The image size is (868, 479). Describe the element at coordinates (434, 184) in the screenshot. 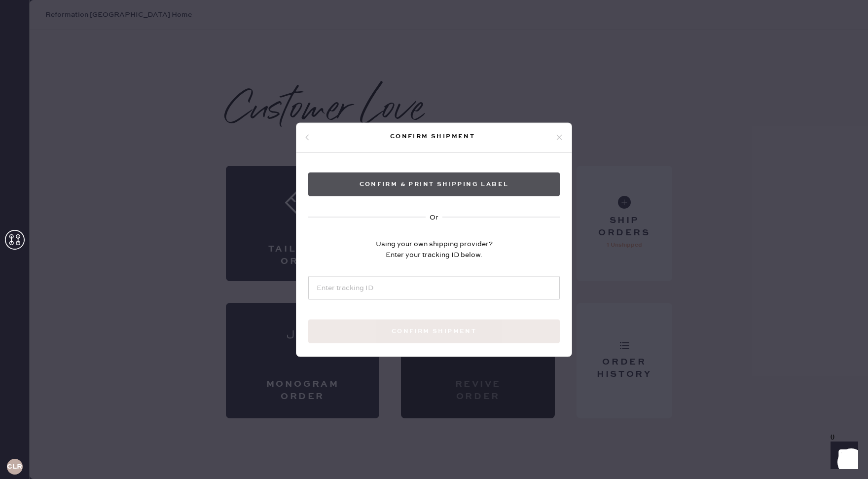

I see `button: Confirm & Print shipping label` at that location.